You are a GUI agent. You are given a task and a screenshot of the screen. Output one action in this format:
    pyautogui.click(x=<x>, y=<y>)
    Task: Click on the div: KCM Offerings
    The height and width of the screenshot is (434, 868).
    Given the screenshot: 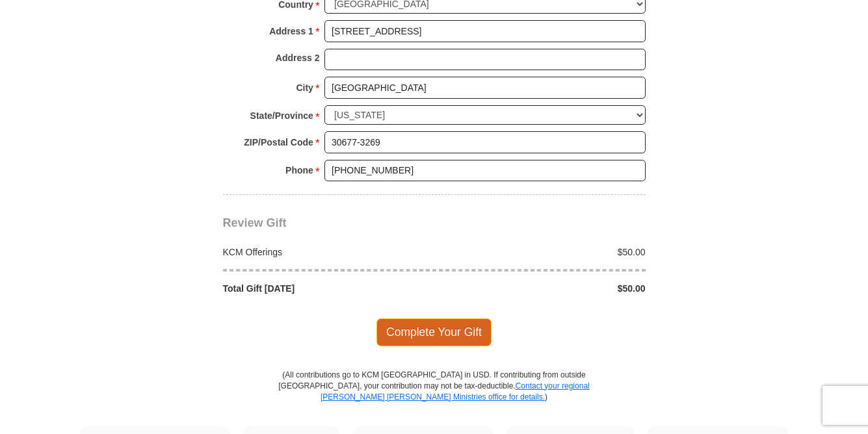 What is the action you would take?
    pyautogui.click(x=325, y=252)
    